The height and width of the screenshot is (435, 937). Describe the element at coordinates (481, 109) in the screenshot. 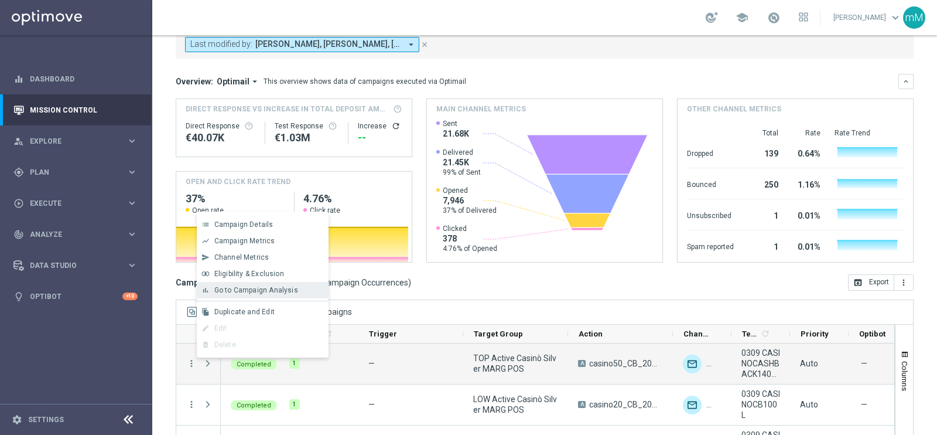

I see `h4: Main channel metrics` at that location.